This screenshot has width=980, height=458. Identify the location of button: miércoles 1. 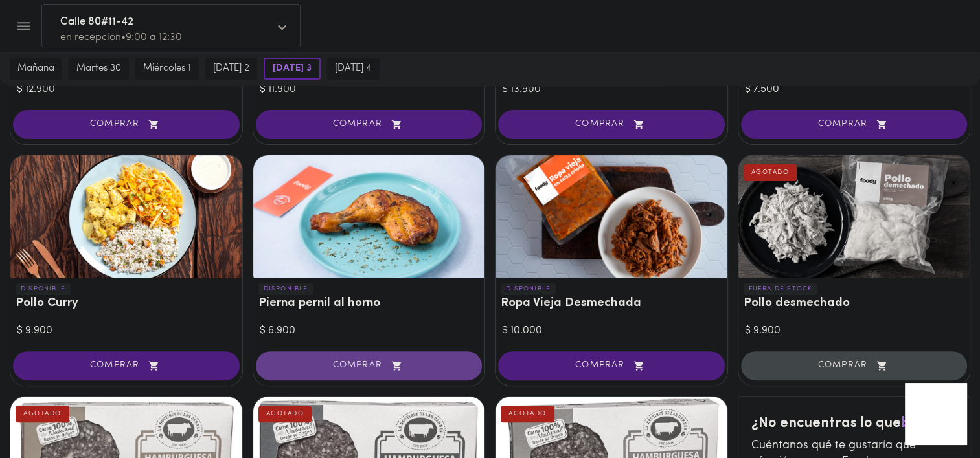
(167, 69).